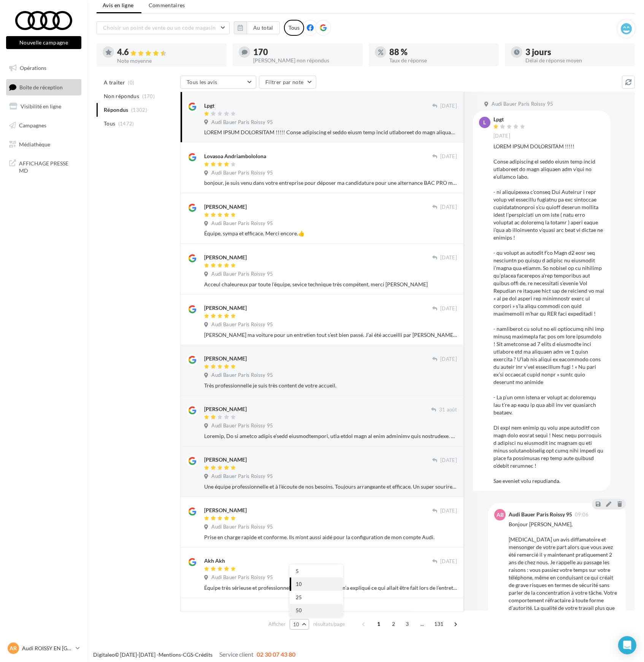  I want to click on a: Campagnes, so click(44, 125).